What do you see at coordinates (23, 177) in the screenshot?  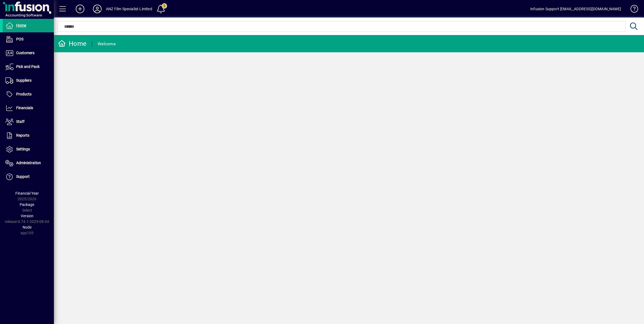 I see `span: Support` at bounding box center [23, 177].